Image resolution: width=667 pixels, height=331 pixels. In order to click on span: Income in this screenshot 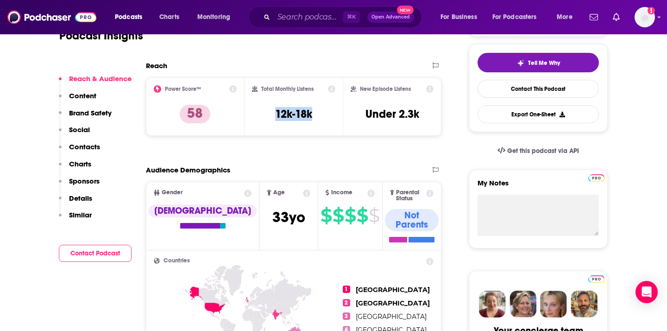, I will do `click(342, 192)`.